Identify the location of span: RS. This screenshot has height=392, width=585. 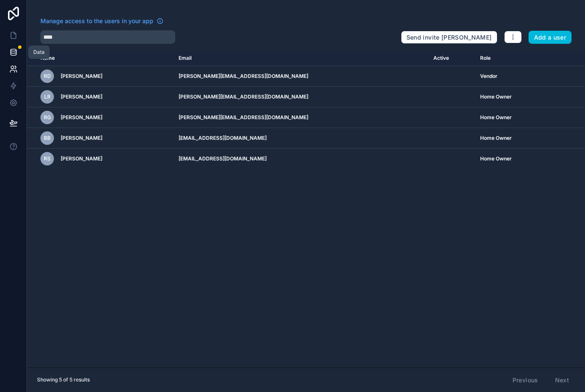
(47, 159).